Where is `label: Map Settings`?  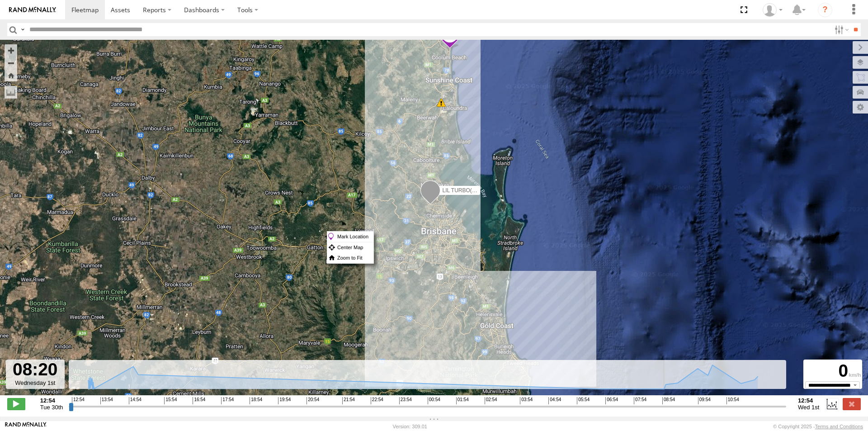
label: Map Settings is located at coordinates (861, 107).